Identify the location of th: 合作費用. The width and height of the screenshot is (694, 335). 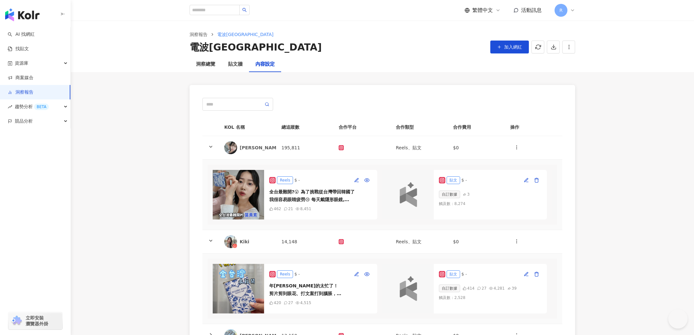
(477, 127).